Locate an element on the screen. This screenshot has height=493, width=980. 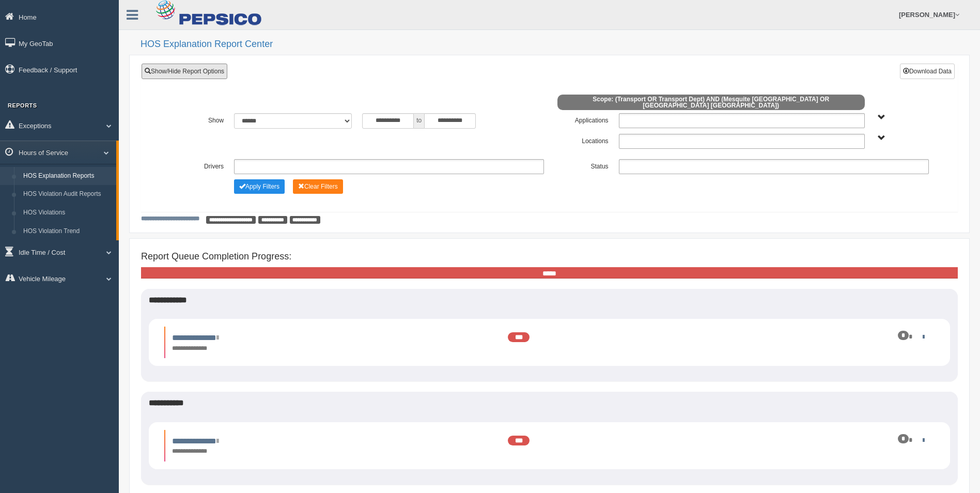
label: Applications is located at coordinates (581, 119).